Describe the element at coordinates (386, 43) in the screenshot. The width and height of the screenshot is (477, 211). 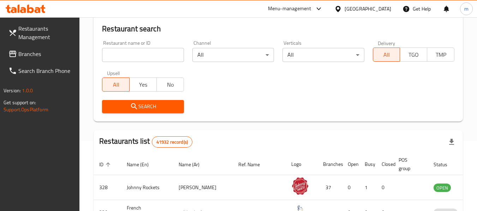
I see `label: Delivery` at that location.